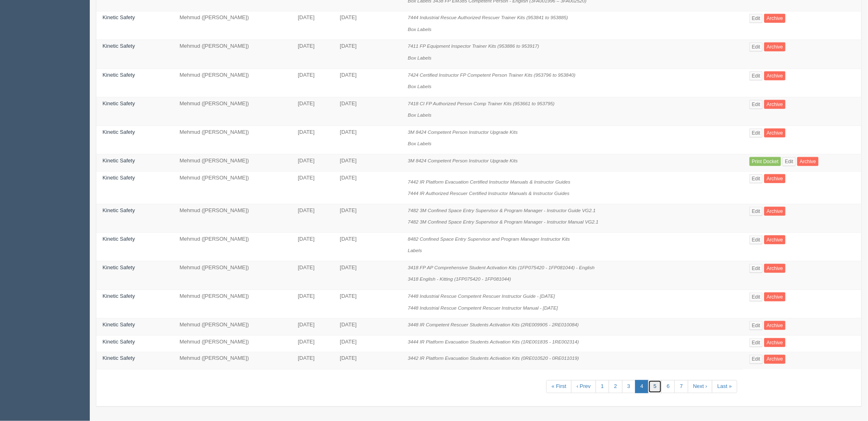 The image size is (868, 421). Describe the element at coordinates (501, 267) in the screenshot. I see `i: 3418 FP AP Comprehensive Student Activation Kits (1FP075420 - 1FP081044) - English` at that location.